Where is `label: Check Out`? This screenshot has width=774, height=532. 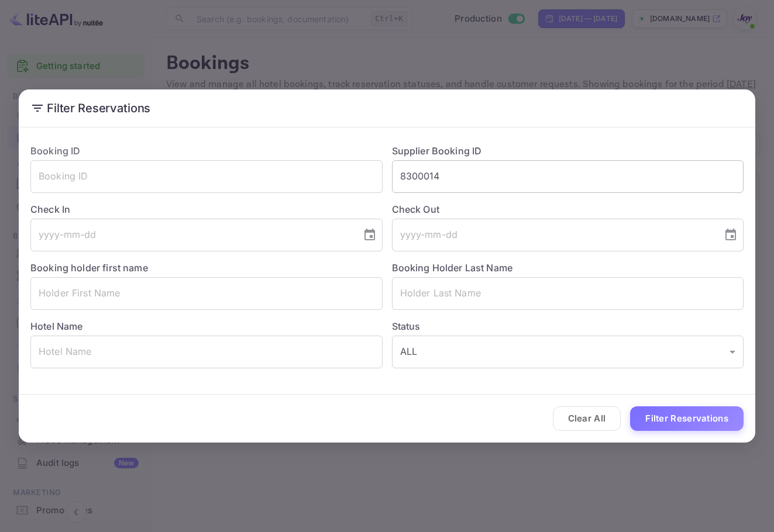 label: Check Out is located at coordinates (568, 209).